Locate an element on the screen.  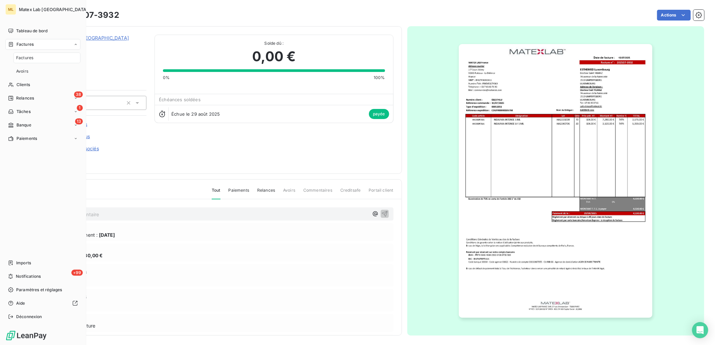
span: Déconnexion is located at coordinates (29, 317).